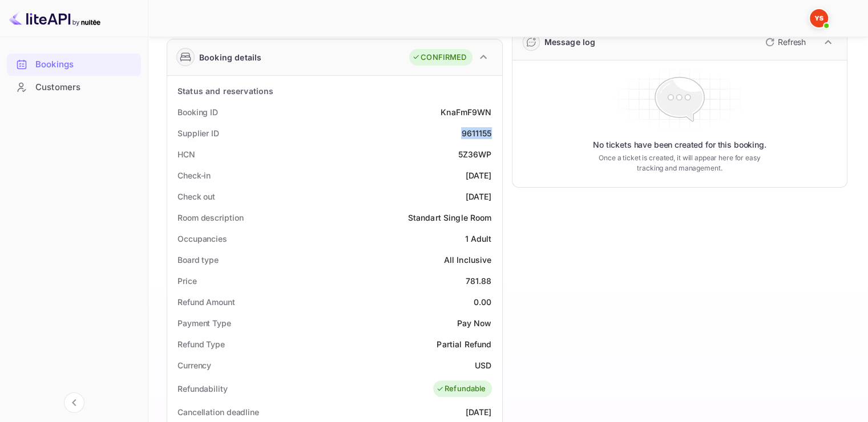 The height and width of the screenshot is (422, 868). What do you see at coordinates (74, 64) in the screenshot?
I see `a: Bookings` at bounding box center [74, 64].